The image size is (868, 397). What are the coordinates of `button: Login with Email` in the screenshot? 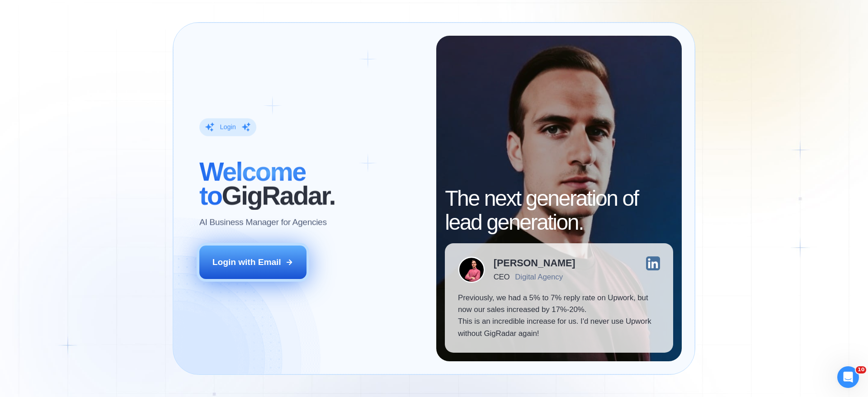 It's located at (253, 262).